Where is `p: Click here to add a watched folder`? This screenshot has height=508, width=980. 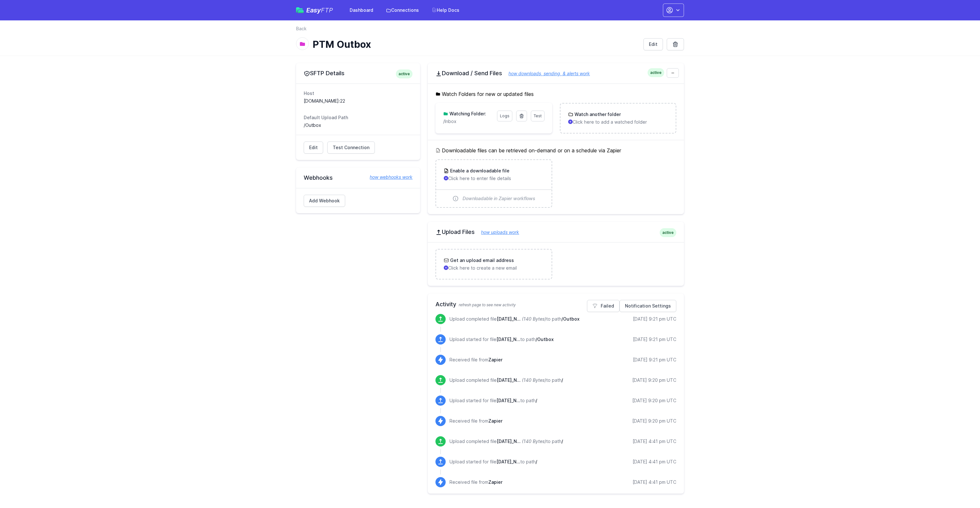 p: Click here to add a watched folder is located at coordinates (618, 122).